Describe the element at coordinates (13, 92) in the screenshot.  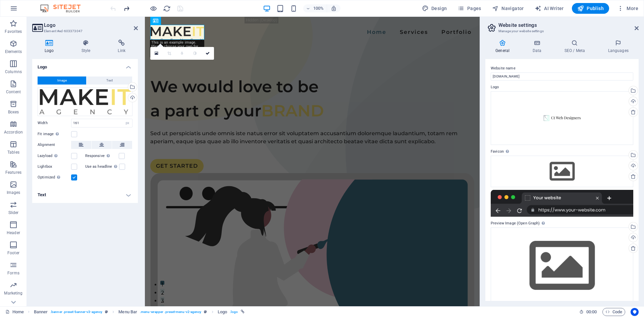
I see `p: Content` at that location.